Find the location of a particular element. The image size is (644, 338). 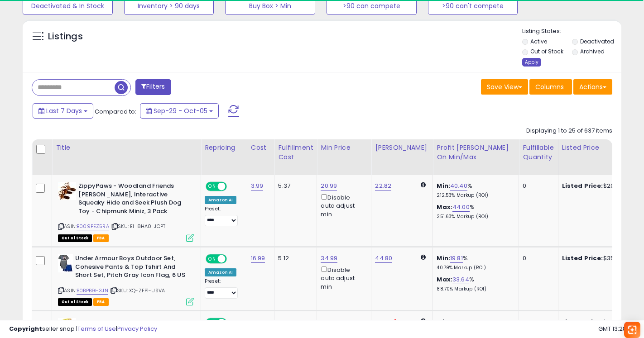

label: Deactivated is located at coordinates (597, 41).